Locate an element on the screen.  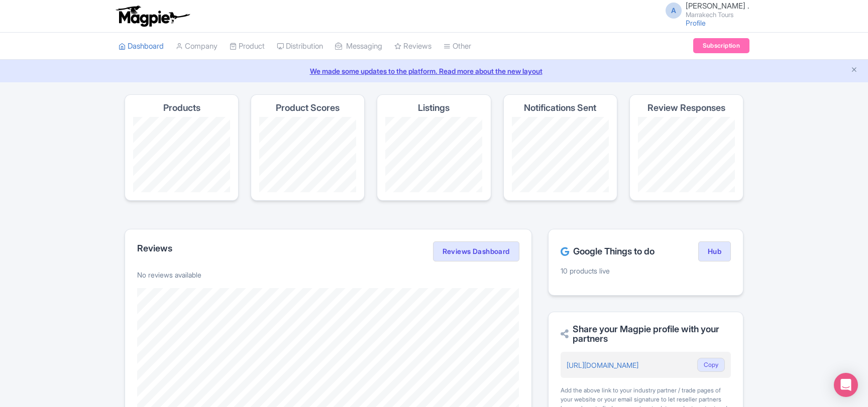
button: Copy is located at coordinates (711, 365).